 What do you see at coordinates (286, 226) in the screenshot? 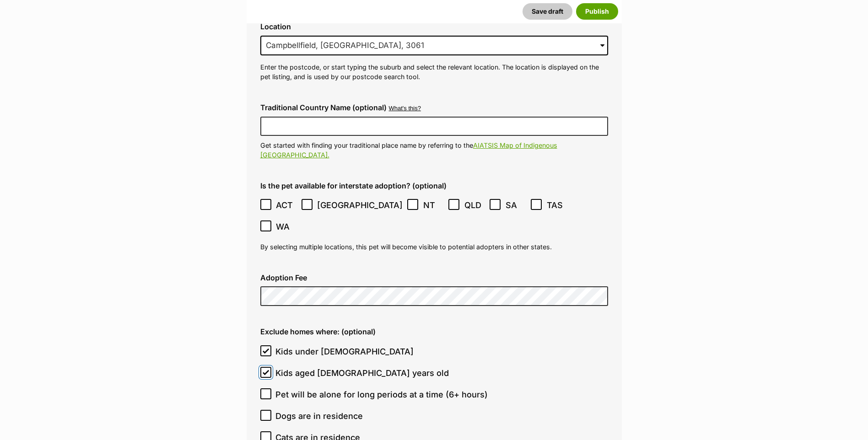
I see `span: WA` at bounding box center [286, 226].